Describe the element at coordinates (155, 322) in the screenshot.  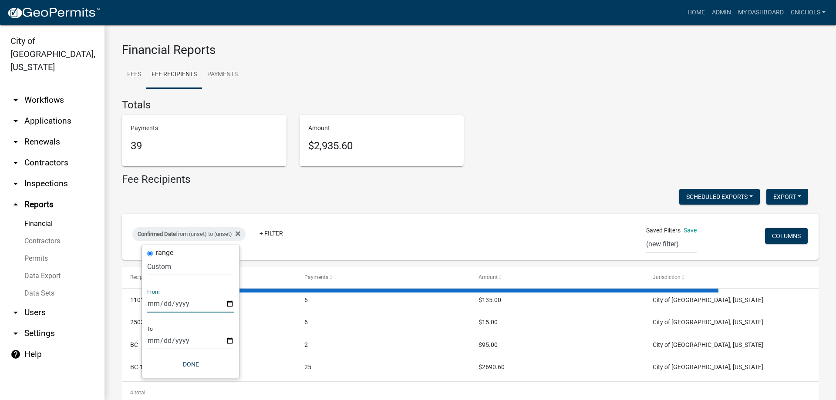
I see `span: 2503-000-341.214` at that location.